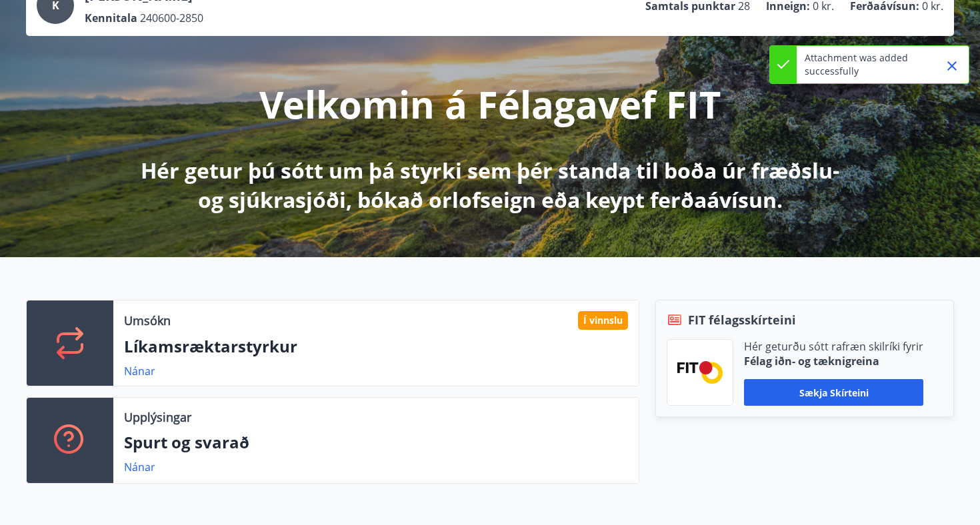 This screenshot has height=525, width=980. Describe the element at coordinates (864, 65) in the screenshot. I see `p: Attachment was added successfully` at that location.